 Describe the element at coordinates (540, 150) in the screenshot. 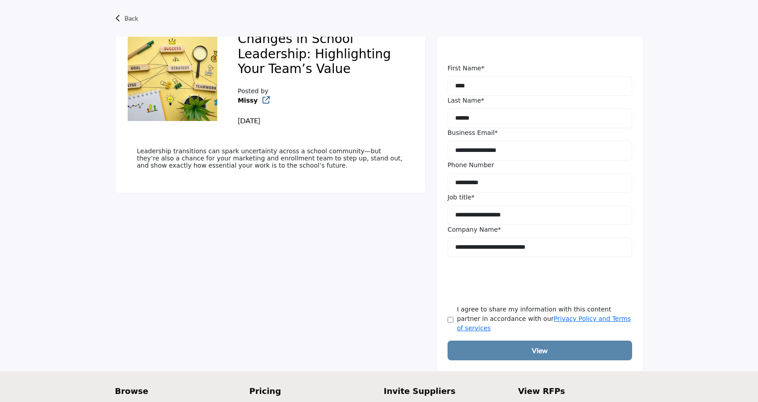

I see `input: Business Email` at that location.